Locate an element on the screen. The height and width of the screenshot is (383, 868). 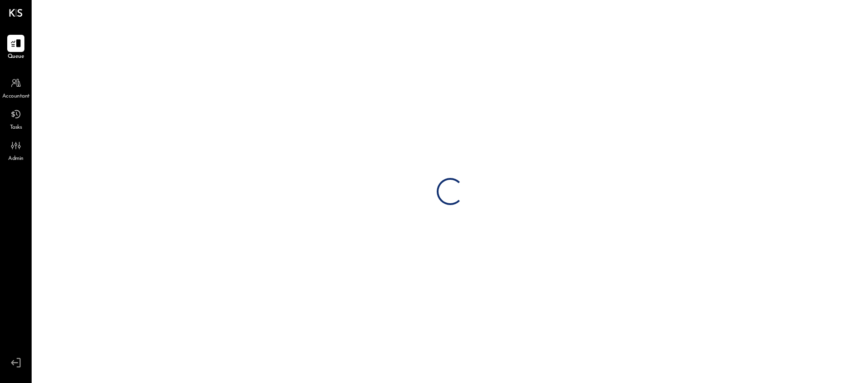
a: Admin is located at coordinates (16, 150).